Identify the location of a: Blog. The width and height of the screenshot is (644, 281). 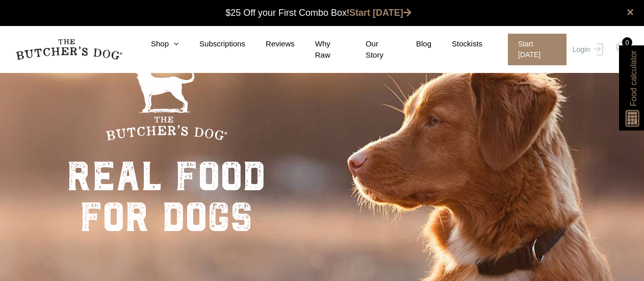
(414, 44).